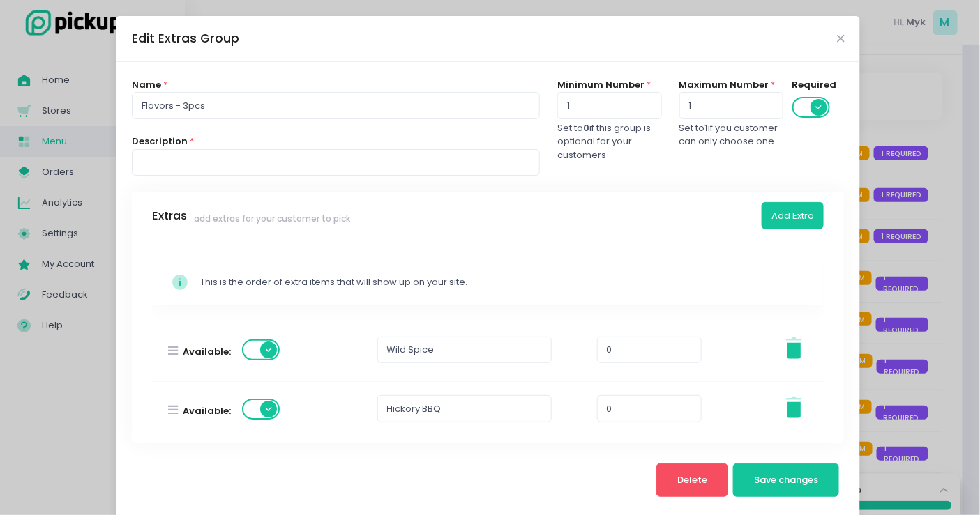  I want to click on div: Edit Extras Group, so click(186, 38).